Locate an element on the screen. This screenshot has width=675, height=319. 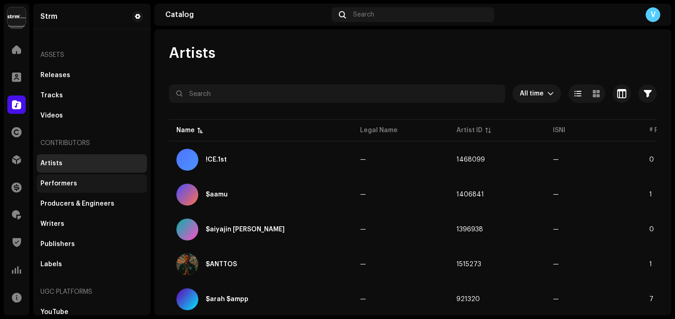
span: 1396938 is located at coordinates (469, 229).